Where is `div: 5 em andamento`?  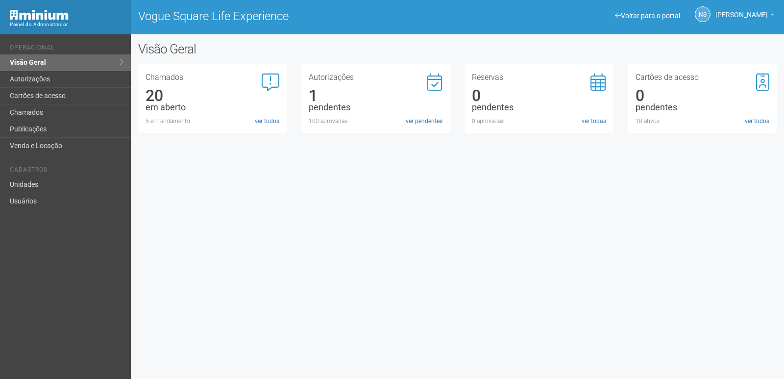 div: 5 em andamento is located at coordinates (212, 121).